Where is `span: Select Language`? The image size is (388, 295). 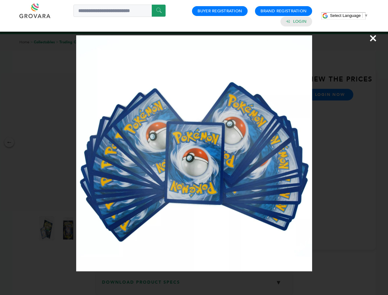 span: Select Language is located at coordinates (345, 15).